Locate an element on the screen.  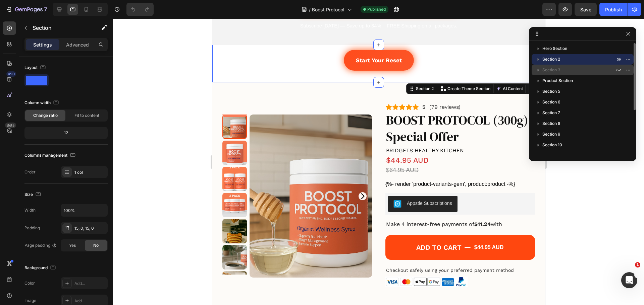
span: Boost Protocol is located at coordinates (328, 9).